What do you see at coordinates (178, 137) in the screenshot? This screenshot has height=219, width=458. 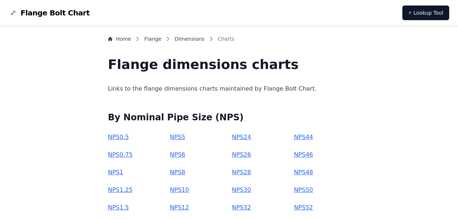 I see `a: NPS5` at bounding box center [178, 137].